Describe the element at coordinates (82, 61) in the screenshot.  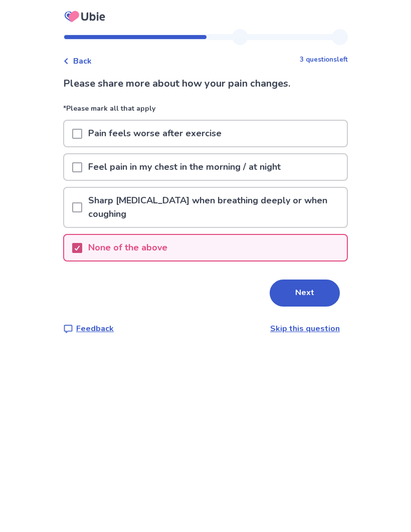
I see `span: Back` at that location.